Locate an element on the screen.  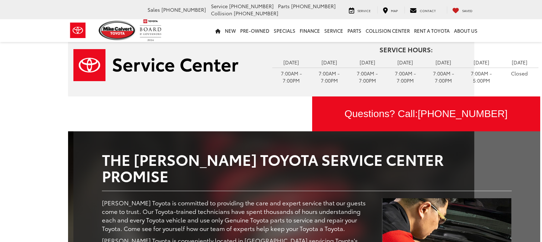
a: About Us is located at coordinates (466, 31).